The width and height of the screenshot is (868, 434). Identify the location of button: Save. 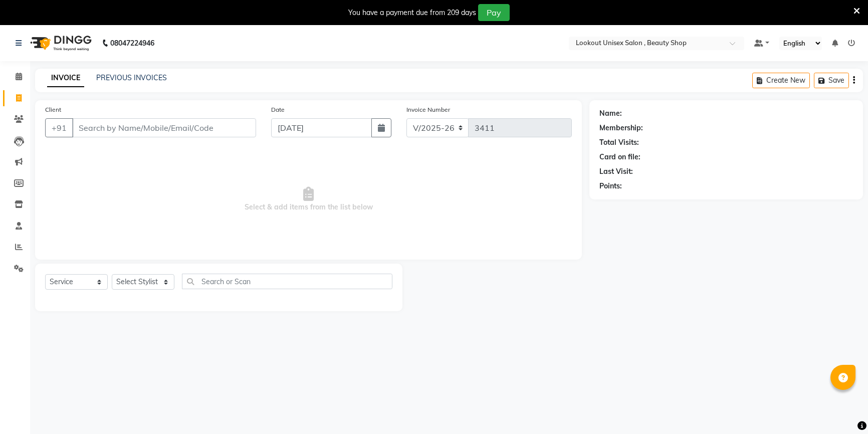
(831, 80).